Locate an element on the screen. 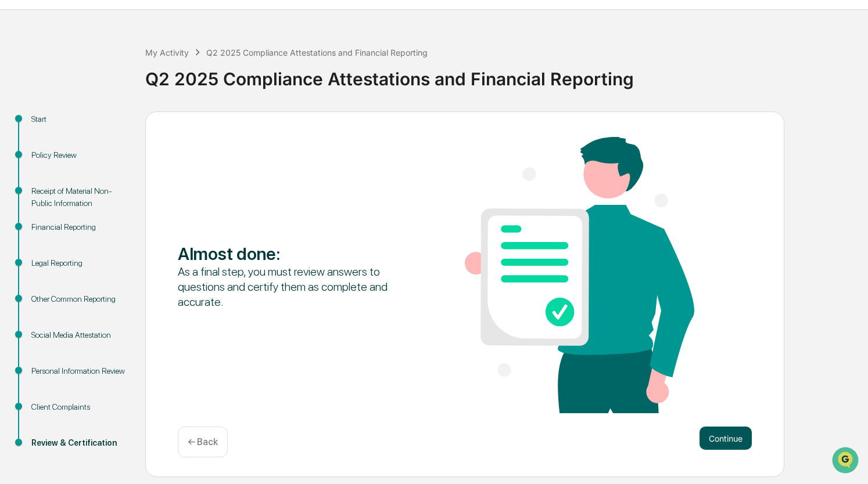 The height and width of the screenshot is (484, 868). div: Almost done : is located at coordinates (292, 254).